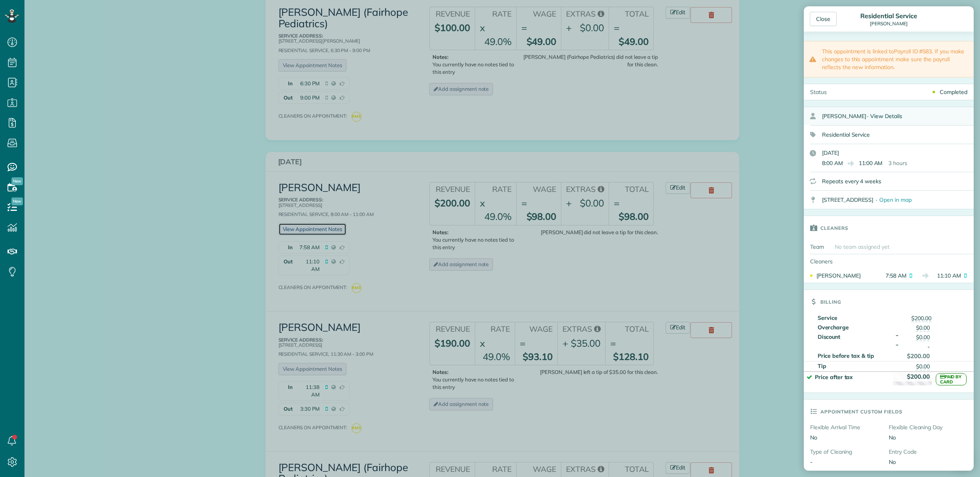 The image size is (980, 477). Describe the element at coordinates (861, 412) in the screenshot. I see `h3: Appointment custom fields` at that location.